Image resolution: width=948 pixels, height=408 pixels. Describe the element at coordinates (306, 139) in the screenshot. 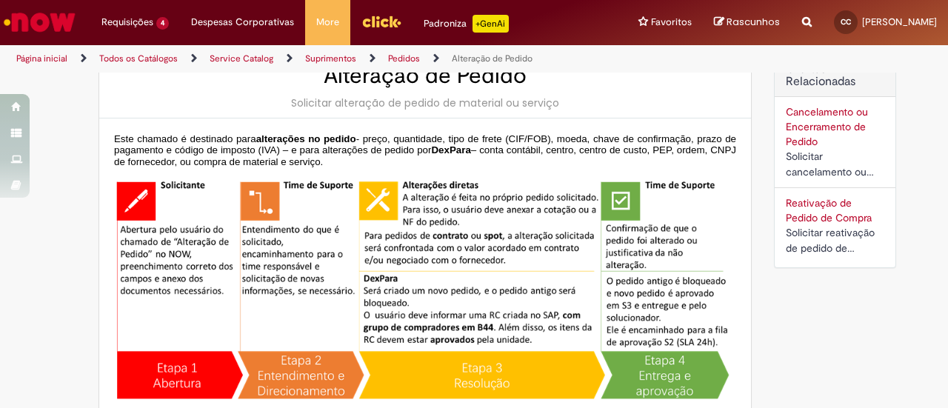

I see `span: alterações no pedido` at that location.